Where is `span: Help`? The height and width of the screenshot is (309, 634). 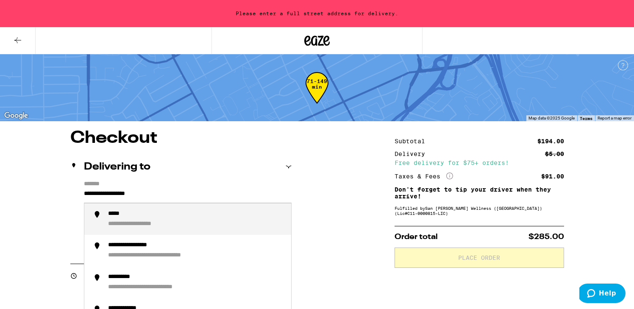
span: Help is located at coordinates (28, 10).